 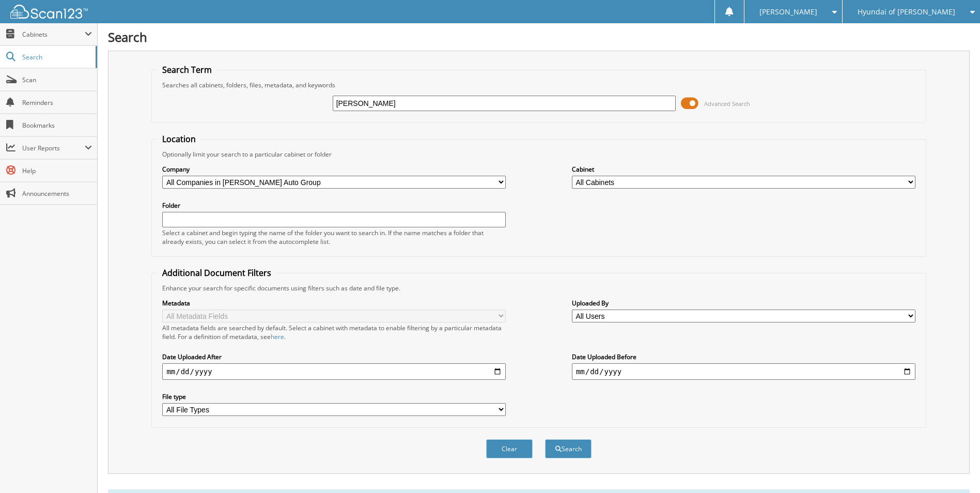 I want to click on img: scan123-logo-white.svg, so click(x=49, y=11).